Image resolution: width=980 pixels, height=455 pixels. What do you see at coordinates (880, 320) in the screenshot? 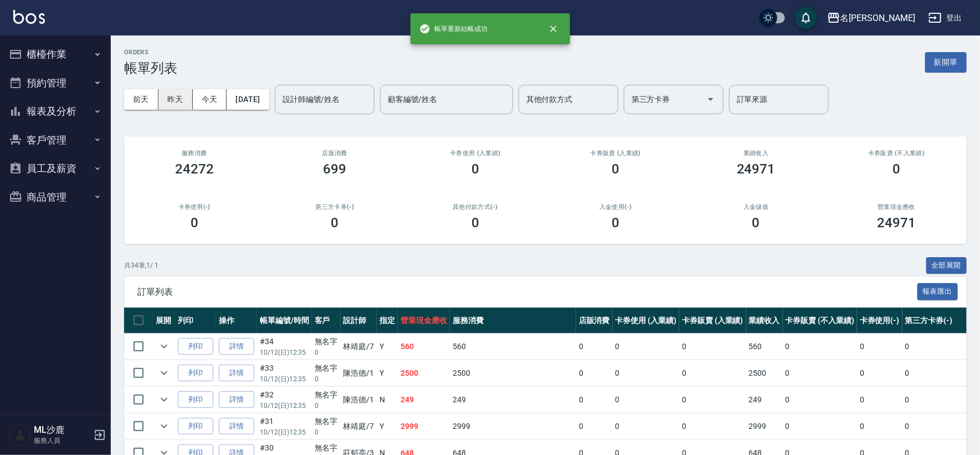
I see `th: 卡券使用(-)` at bounding box center [880, 320].